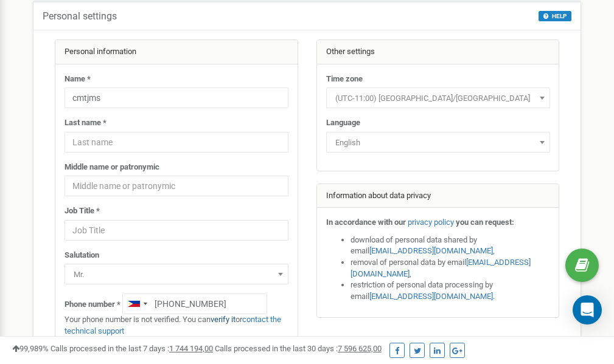 The image size is (614, 364). I want to click on li: restriction of personal data processing by email ., so click(450, 291).